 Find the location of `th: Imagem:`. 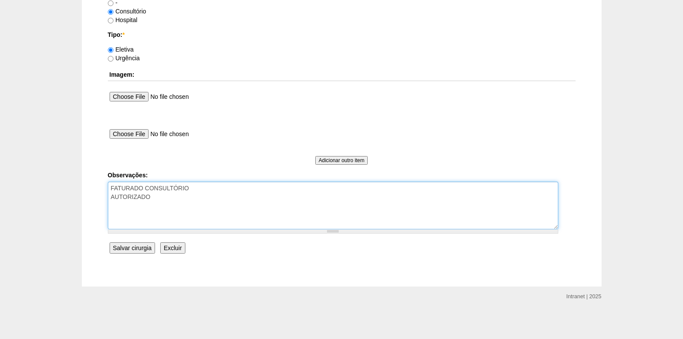

th: Imagem: is located at coordinates (342, 74).